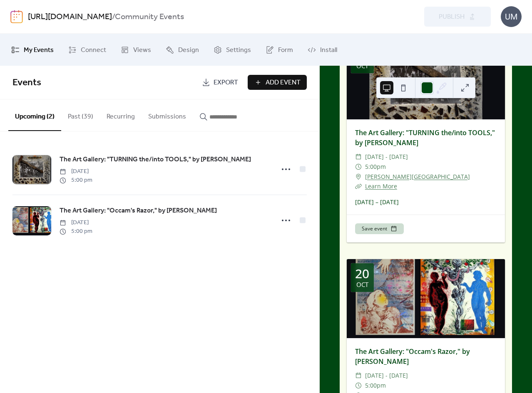 This screenshot has height=393, width=532. What do you see at coordinates (277, 82) in the screenshot?
I see `button: Add Event` at bounding box center [277, 82].